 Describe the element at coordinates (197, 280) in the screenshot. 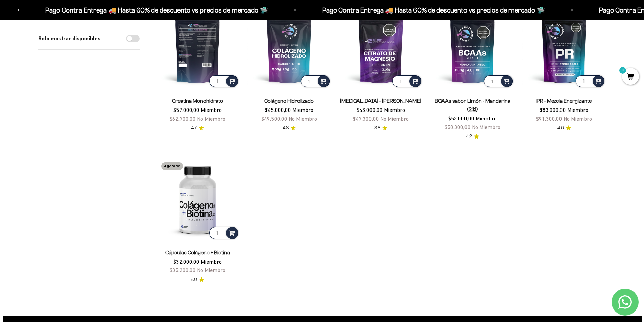

I see `a: 5.05.0 de 5.0 estrellas` at that location.